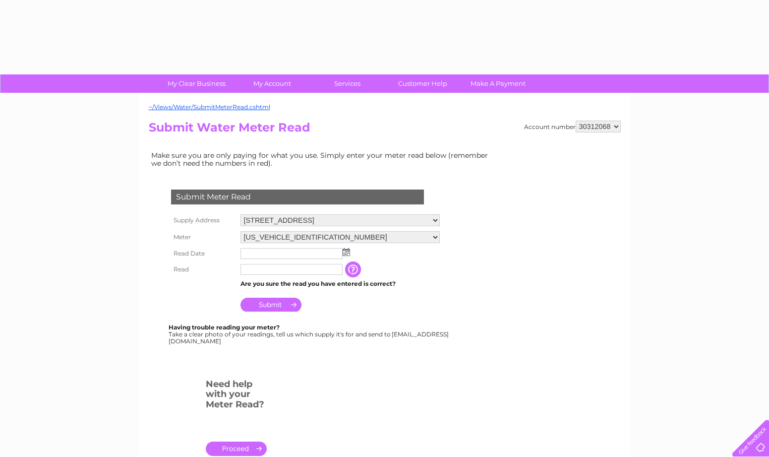 The width and height of the screenshot is (769, 457). I want to click on h2: Submit Water Meter Read, so click(385, 130).